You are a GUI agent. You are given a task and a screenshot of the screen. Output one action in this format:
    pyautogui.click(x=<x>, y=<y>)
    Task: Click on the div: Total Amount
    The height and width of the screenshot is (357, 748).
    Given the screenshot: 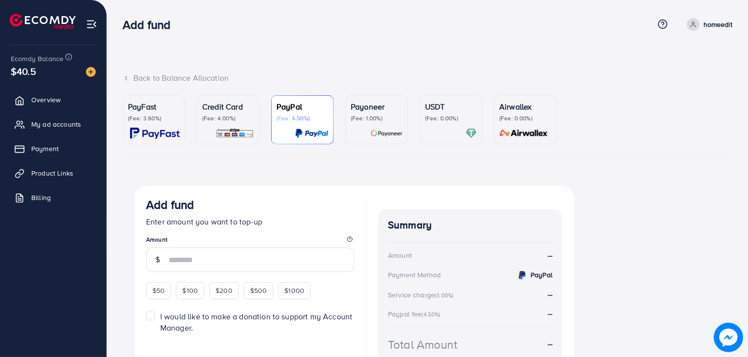 What is the action you would take?
    pyautogui.click(x=423, y=344)
    